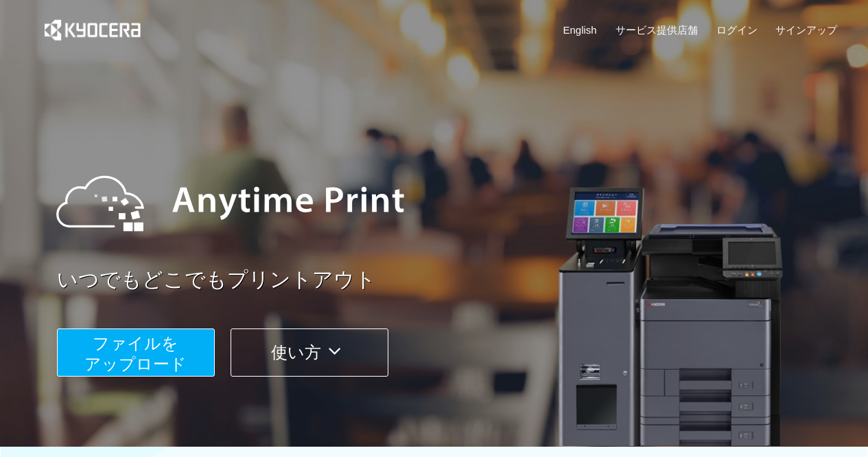 This screenshot has width=868, height=457. Describe the element at coordinates (580, 29) in the screenshot. I see `a: English` at that location.